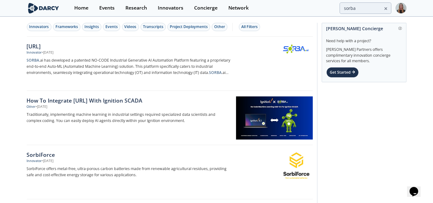 The height and width of the screenshot is (203, 433). Describe the element at coordinates (130, 27) in the screenshot. I see `div: Videos` at that location.